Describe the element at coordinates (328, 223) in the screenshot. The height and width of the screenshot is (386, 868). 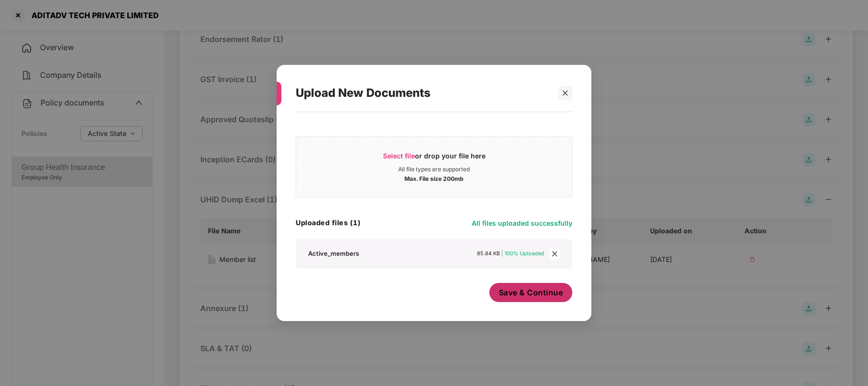
I see `h4: Uploaded files (1)` at that location.